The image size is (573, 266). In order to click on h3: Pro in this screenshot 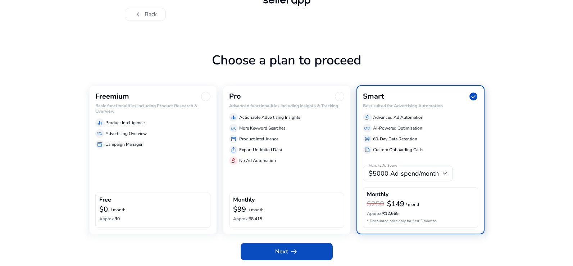, I will do `click(235, 96)`.